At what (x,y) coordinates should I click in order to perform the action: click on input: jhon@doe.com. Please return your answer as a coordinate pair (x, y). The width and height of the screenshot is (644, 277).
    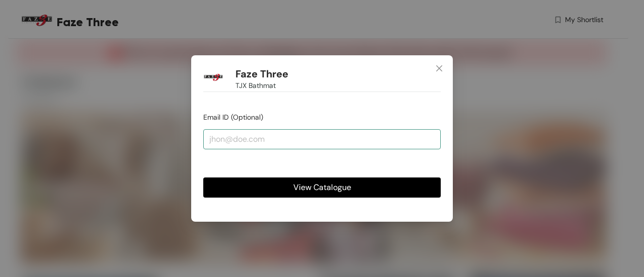
    Looking at the image, I should click on (322, 139).